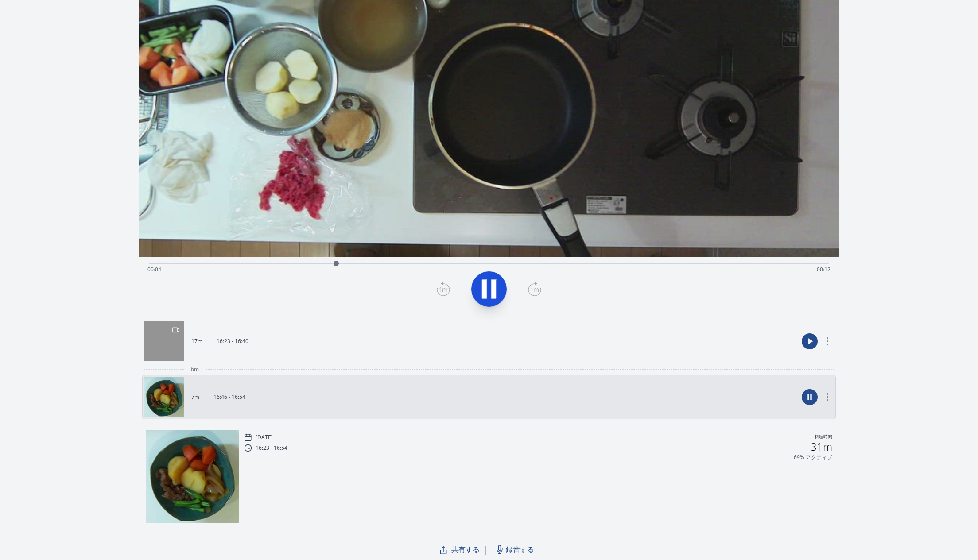 Image resolution: width=978 pixels, height=560 pixels. Describe the element at coordinates (516, 549) in the screenshot. I see `a: 録音する` at that location.